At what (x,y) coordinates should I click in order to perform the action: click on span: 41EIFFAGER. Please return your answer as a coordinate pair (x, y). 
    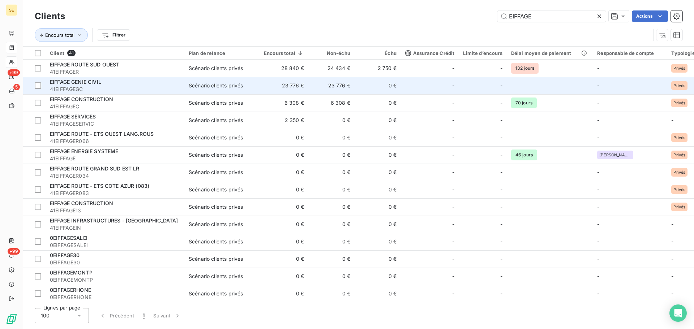
    Looking at the image, I should click on (115, 72).